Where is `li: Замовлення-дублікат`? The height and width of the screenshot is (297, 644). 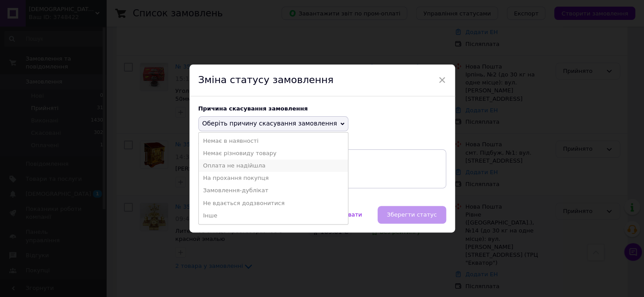 li: Замовлення-дублікат is located at coordinates (274, 191).